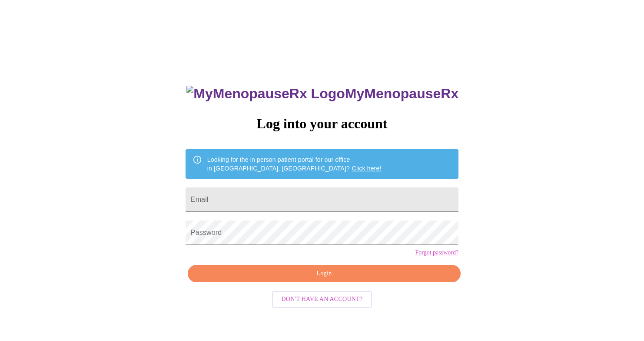  What do you see at coordinates (322, 299) in the screenshot?
I see `button: Don't have an account?` at bounding box center [322, 299].